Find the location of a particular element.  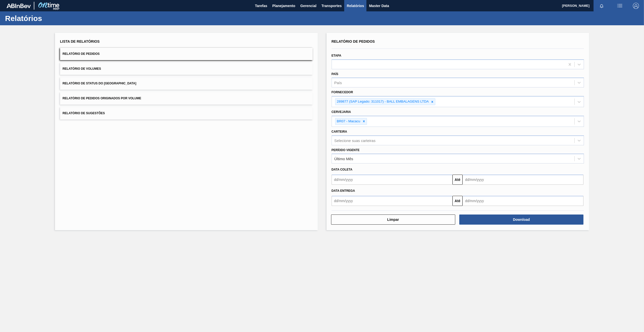

img: Logout is located at coordinates (636, 6).